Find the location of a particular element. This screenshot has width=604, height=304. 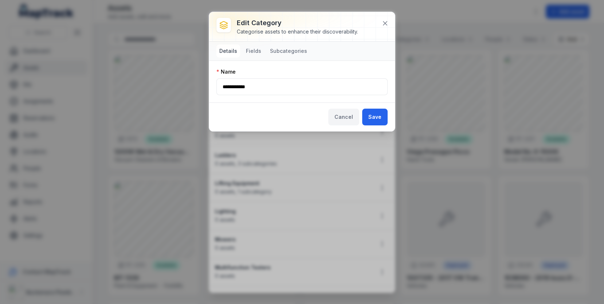

button: Details is located at coordinates (228, 51).